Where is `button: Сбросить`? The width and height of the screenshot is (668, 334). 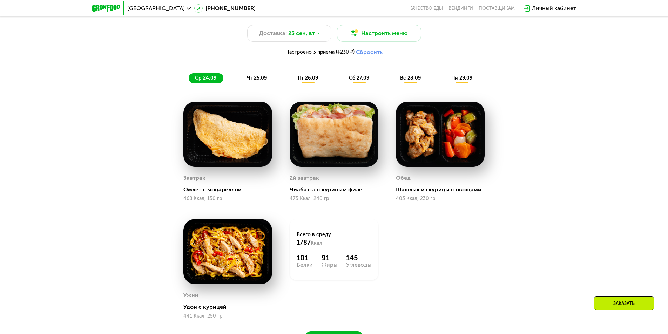 button: Сбросить is located at coordinates (369, 52).